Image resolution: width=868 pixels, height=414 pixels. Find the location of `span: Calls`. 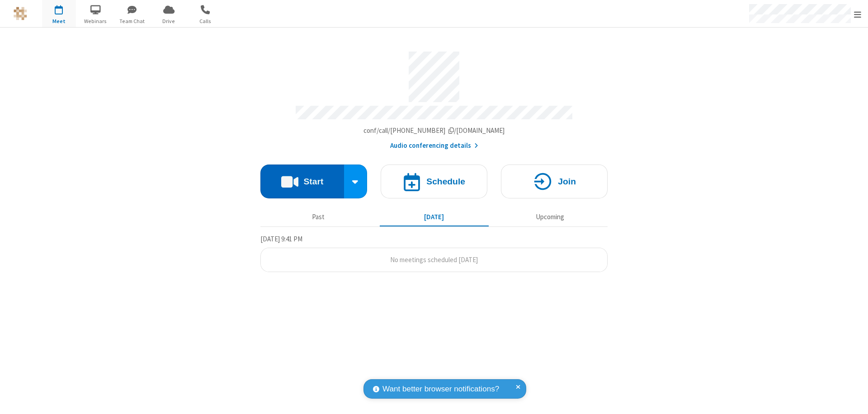

span: Calls is located at coordinates (205, 21).